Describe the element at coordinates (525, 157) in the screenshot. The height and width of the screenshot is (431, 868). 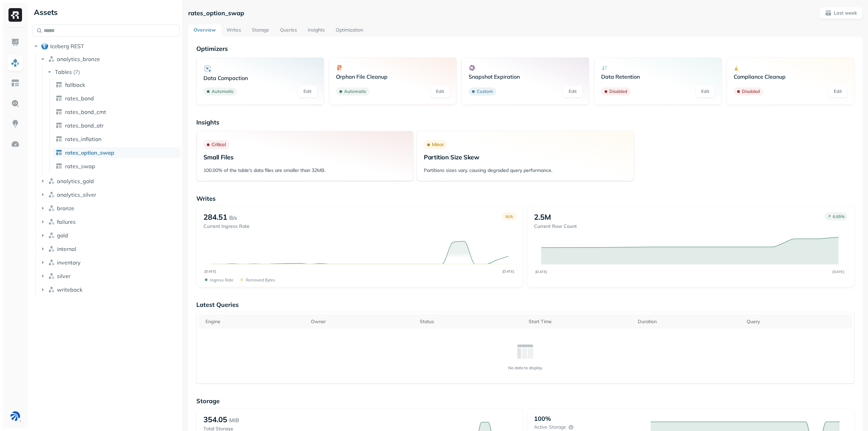
I see `p: Partition Size Skew` at that location.